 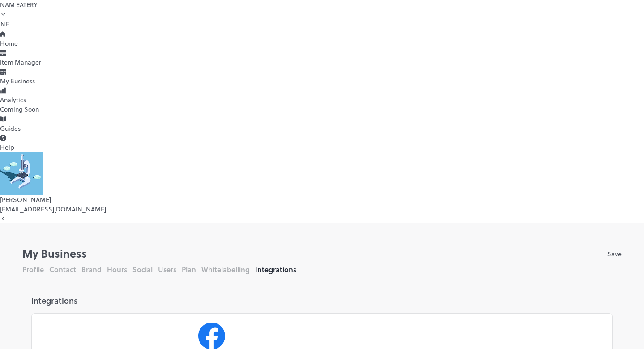 What do you see at coordinates (91, 269) in the screenshot?
I see `button: Brand` at bounding box center [91, 269].